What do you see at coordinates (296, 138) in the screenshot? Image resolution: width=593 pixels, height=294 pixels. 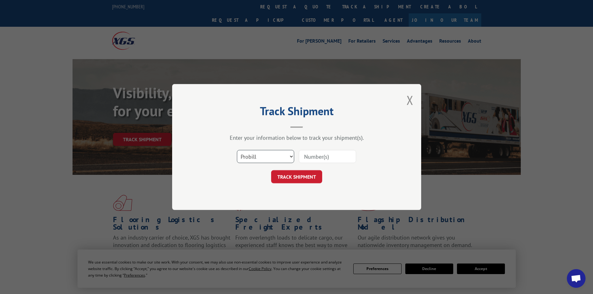 I see `div: Enter your information below to track your shipment(s).` at bounding box center [296, 138].